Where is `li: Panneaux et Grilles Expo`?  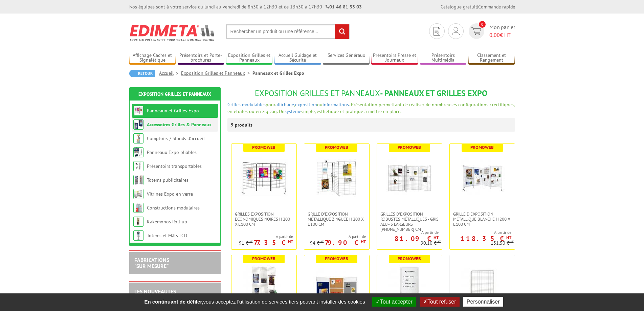 li: Panneaux et Grilles Expo is located at coordinates (279, 73).